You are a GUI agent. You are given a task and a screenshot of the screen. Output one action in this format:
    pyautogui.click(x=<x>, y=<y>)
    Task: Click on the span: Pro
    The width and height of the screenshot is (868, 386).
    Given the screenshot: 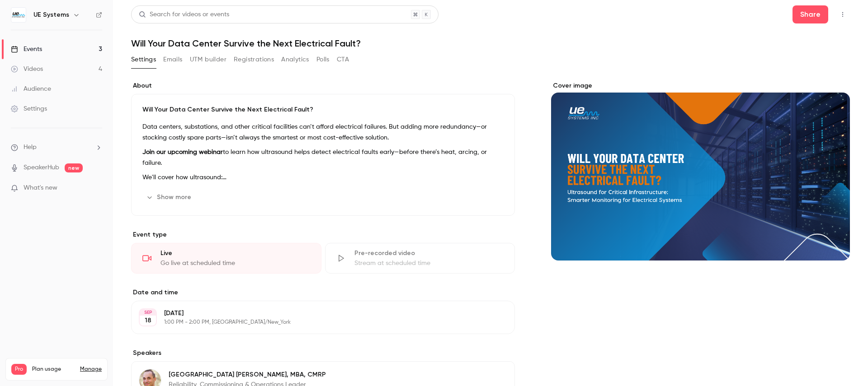 What is the action you would take?
    pyautogui.click(x=19, y=370)
    